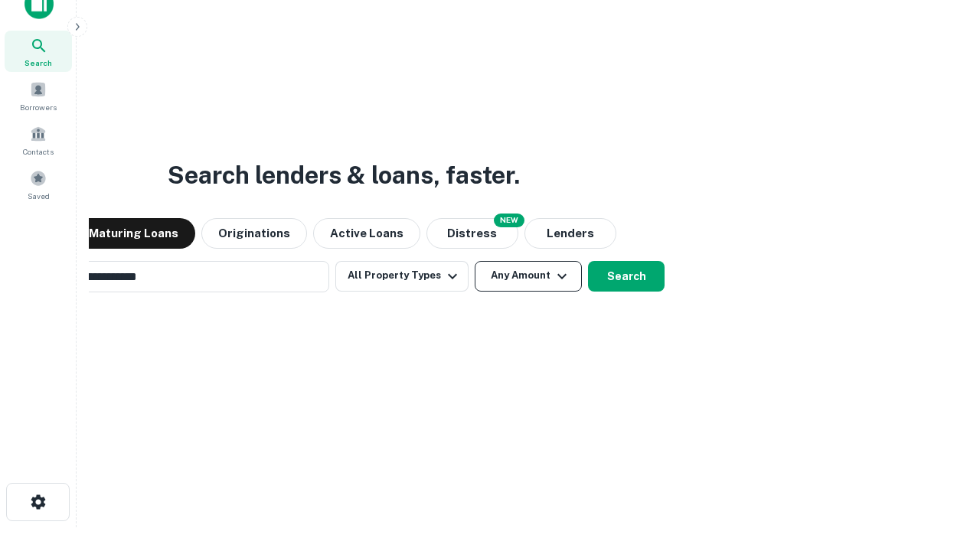  I want to click on div: Contacts, so click(38, 140).